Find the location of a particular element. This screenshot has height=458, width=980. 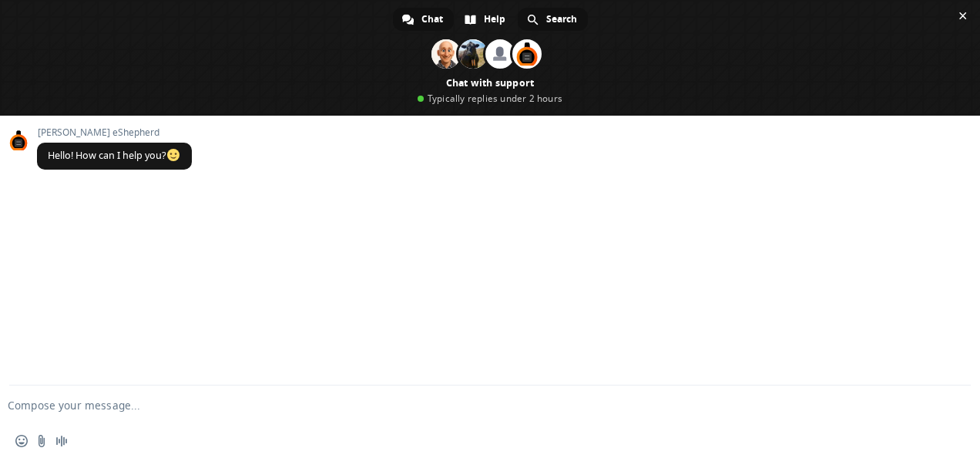

span: Chat is located at coordinates (433, 20).